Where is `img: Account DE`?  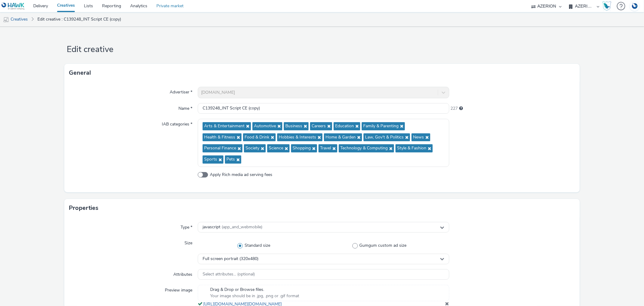
img: Account DE is located at coordinates (635, 6).